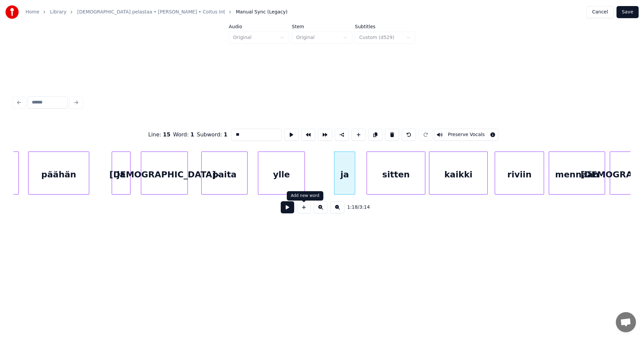 The height and width of the screenshot is (339, 644). I want to click on label: Subtitles, so click(385, 27).